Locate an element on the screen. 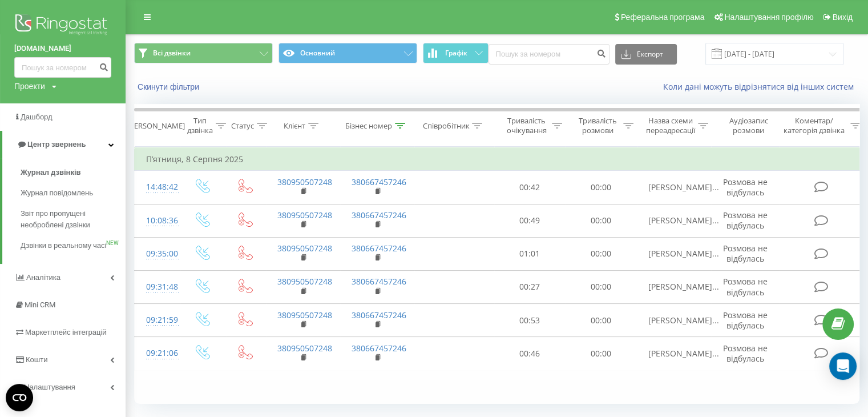 The image size is (868, 417). span: Дзвінки в реальному часі is located at coordinates (63, 246).